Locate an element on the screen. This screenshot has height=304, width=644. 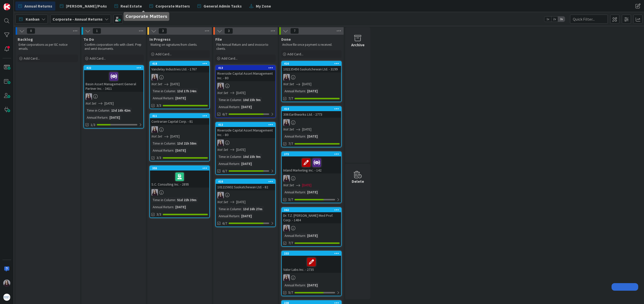
div: 102135456 Saskatchewan Ltd. - 3199 is located at coordinates (311, 69).